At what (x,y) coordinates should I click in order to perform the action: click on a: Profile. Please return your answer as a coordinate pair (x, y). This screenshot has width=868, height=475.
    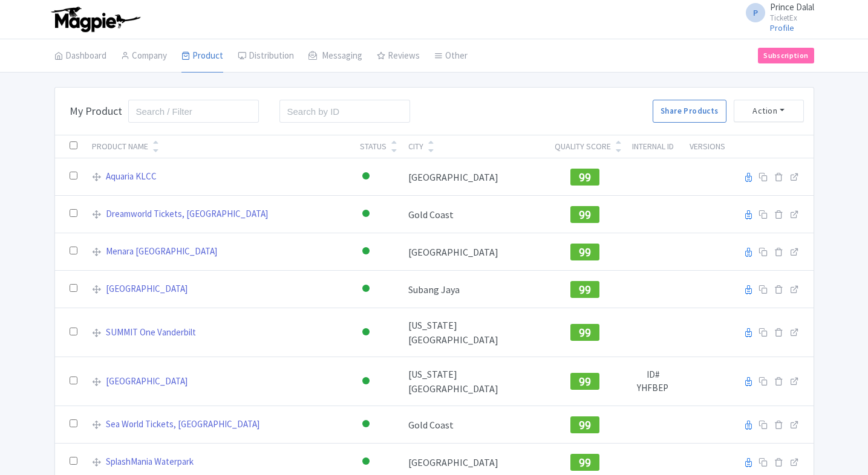
    Looking at the image, I should click on (782, 28).